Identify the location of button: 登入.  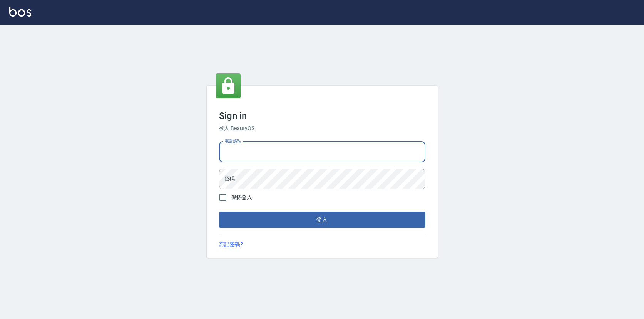
(322, 220).